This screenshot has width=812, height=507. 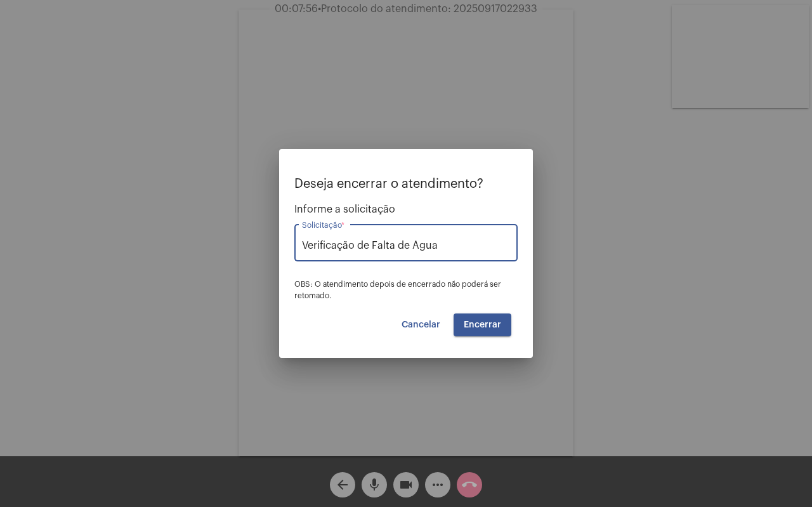 I want to click on span: Encerrar, so click(x=482, y=325).